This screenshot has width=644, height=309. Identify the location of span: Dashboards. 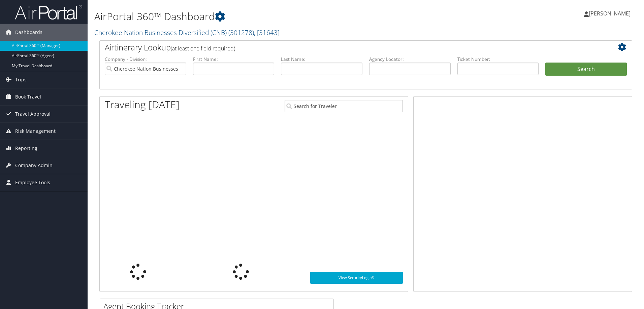
(29, 33).